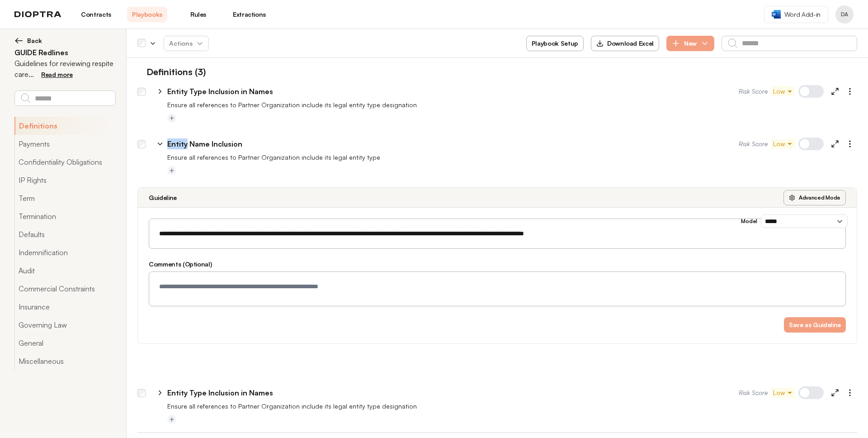 This screenshot has height=438, width=868. I want to click on h3: Model, so click(749, 222).